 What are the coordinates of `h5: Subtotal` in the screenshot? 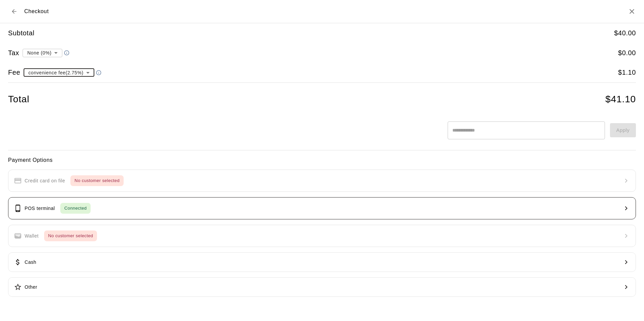 It's located at (21, 33).